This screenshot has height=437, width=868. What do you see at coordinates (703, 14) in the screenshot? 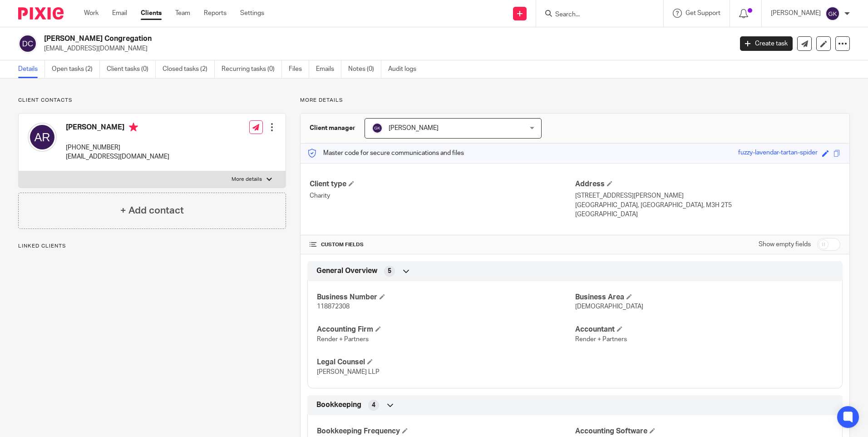
I see `span: Get Support` at bounding box center [703, 14].